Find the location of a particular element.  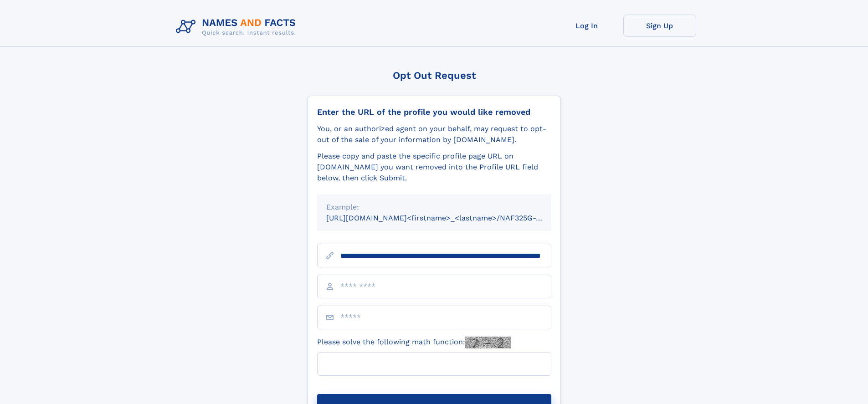

a: Sign Up is located at coordinates (660, 26).